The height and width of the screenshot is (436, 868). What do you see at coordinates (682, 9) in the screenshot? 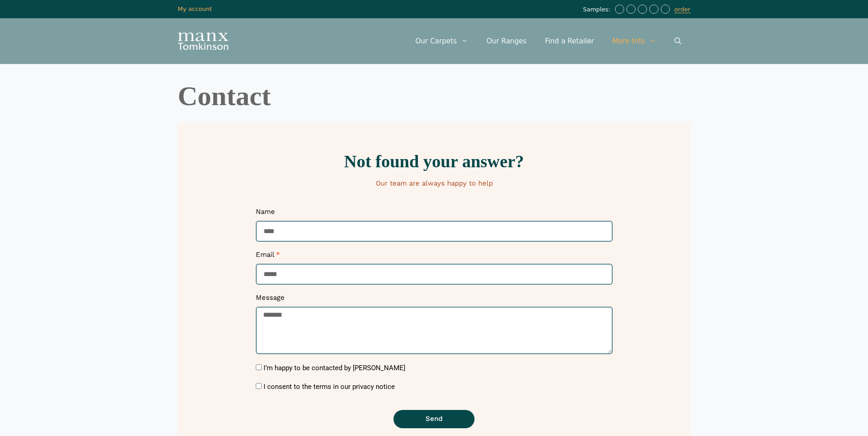
I see `a: order` at bounding box center [682, 9].